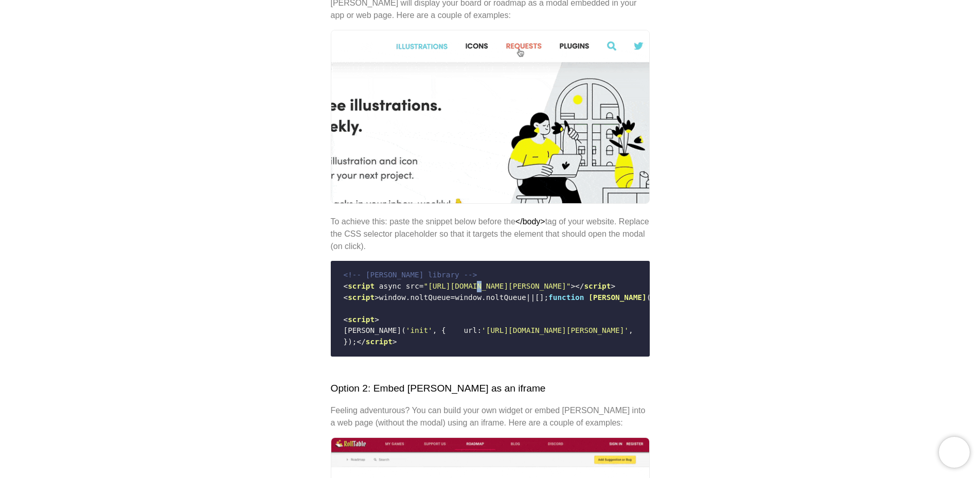 The width and height of the screenshot is (980, 478). What do you see at coordinates (531, 221) in the screenshot?
I see `strong: </body>` at bounding box center [531, 221].